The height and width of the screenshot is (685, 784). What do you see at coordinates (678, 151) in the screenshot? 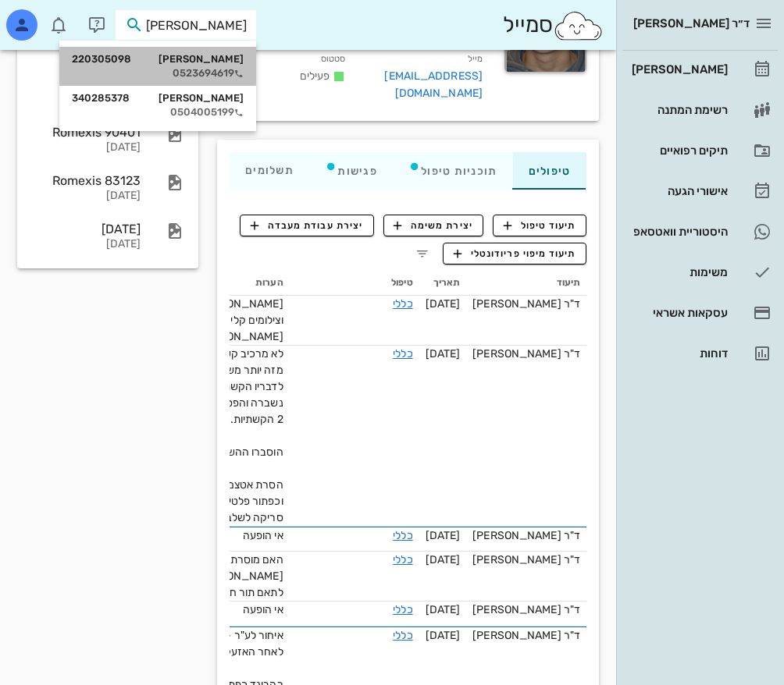
I see `div: תיקים רפואיים` at bounding box center [678, 151].